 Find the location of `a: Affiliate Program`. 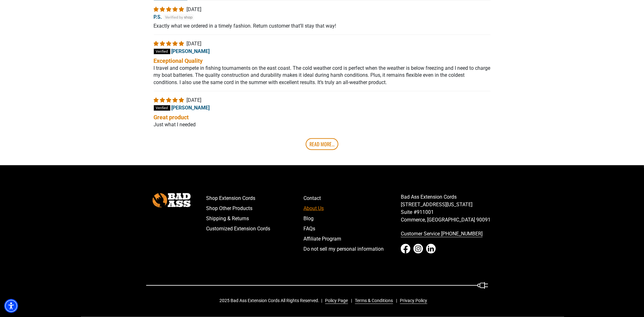

a: Affiliate Program is located at coordinates (352, 239).